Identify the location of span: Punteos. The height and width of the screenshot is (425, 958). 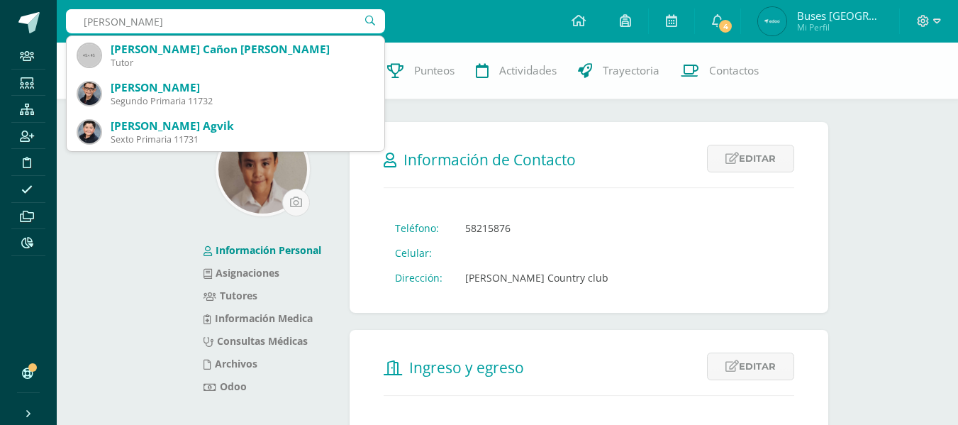
(434, 70).